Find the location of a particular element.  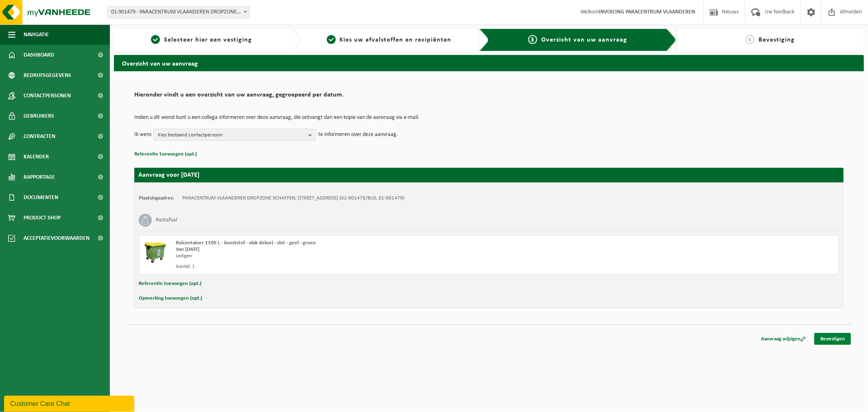

p: Indien u dit wenst kunt u een collega informeren over deze aanvraag, die ontvangt dan een kopie v... is located at coordinates (489, 117).